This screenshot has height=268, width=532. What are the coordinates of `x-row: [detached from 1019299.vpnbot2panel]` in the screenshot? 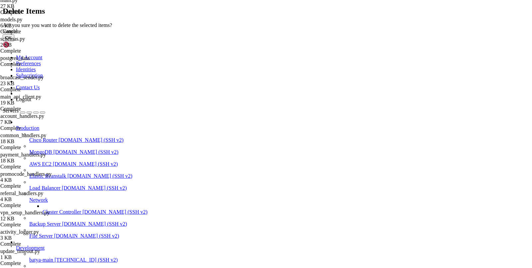 It's located at (224, 28).